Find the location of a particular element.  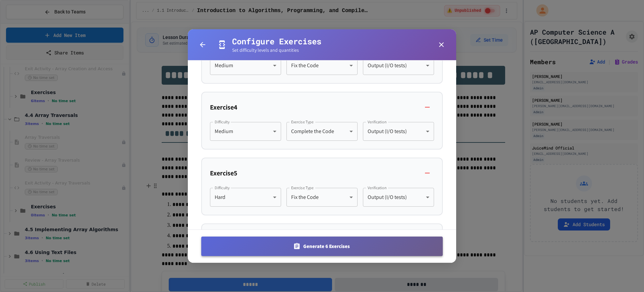

h5: Configure Exercises is located at coordinates (277, 42).